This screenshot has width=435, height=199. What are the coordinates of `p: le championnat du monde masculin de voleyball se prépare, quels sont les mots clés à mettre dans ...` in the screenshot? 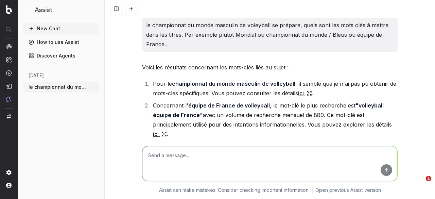 It's located at (270, 35).